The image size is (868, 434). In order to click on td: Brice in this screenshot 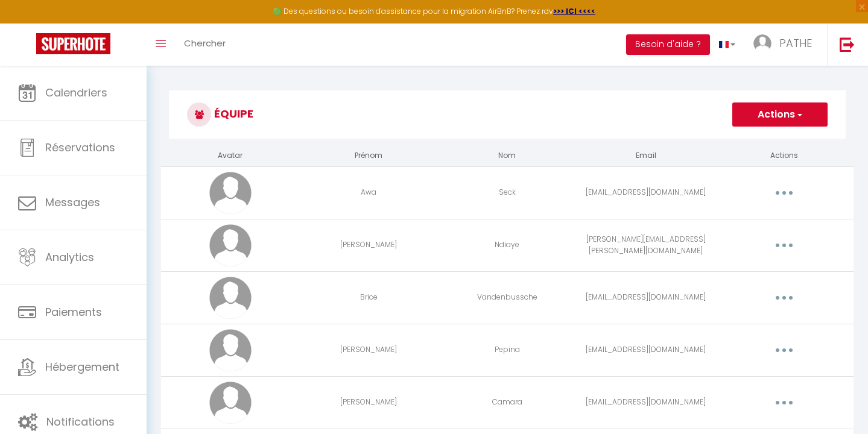, I will do `click(369, 297)`.